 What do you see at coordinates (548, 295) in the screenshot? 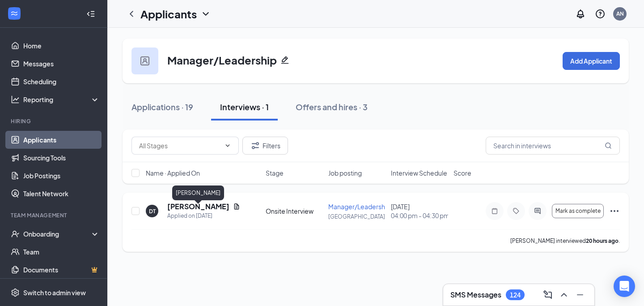
I see `button: ComposeMessage` at bounding box center [548, 295].